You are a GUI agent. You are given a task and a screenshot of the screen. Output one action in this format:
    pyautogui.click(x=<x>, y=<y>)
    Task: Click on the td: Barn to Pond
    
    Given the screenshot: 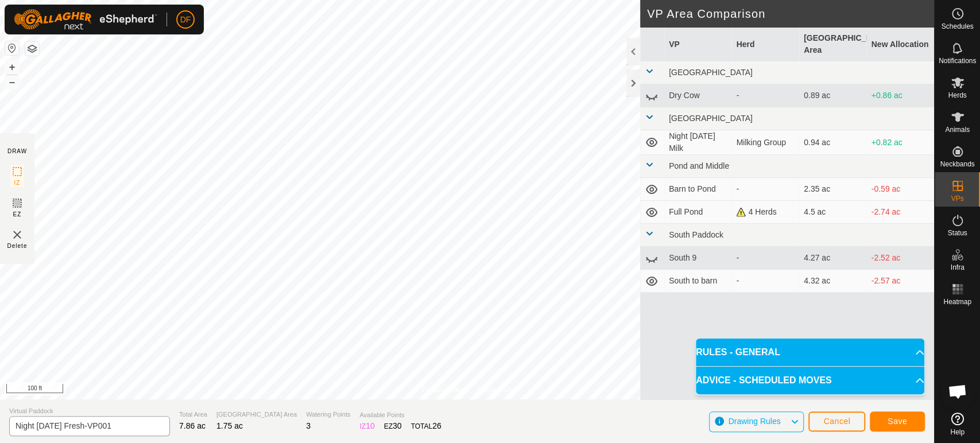 What is the action you would take?
    pyautogui.click(x=698, y=189)
    